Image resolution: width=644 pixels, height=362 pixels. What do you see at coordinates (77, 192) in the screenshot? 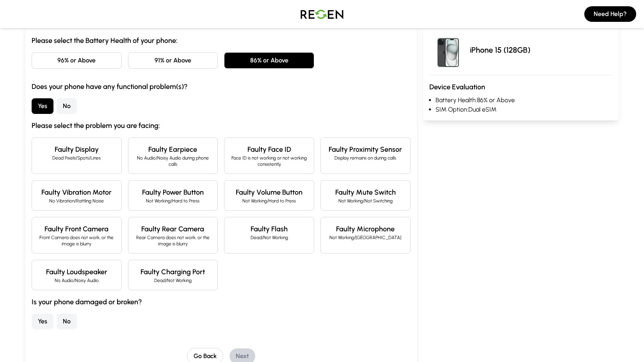
I see `h4: Faulty Vibration Motor` at bounding box center [77, 192].